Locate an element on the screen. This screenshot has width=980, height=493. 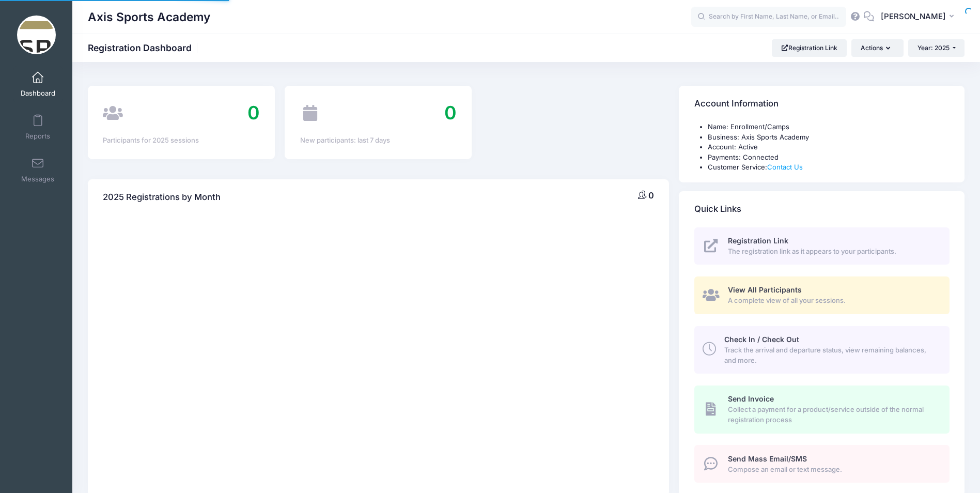
span: The registration link as it appears to your participants. is located at coordinates (833, 252).